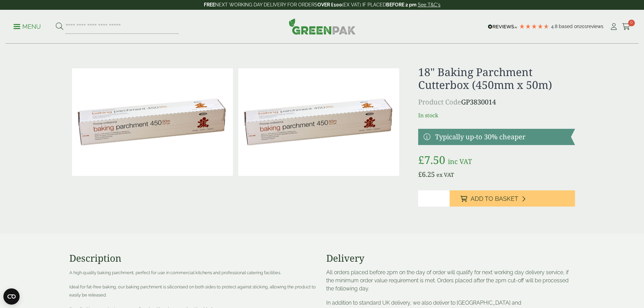 The width and height of the screenshot is (644, 308). What do you see at coordinates (555, 26) in the screenshot?
I see `span: 4.8` at bounding box center [555, 26].